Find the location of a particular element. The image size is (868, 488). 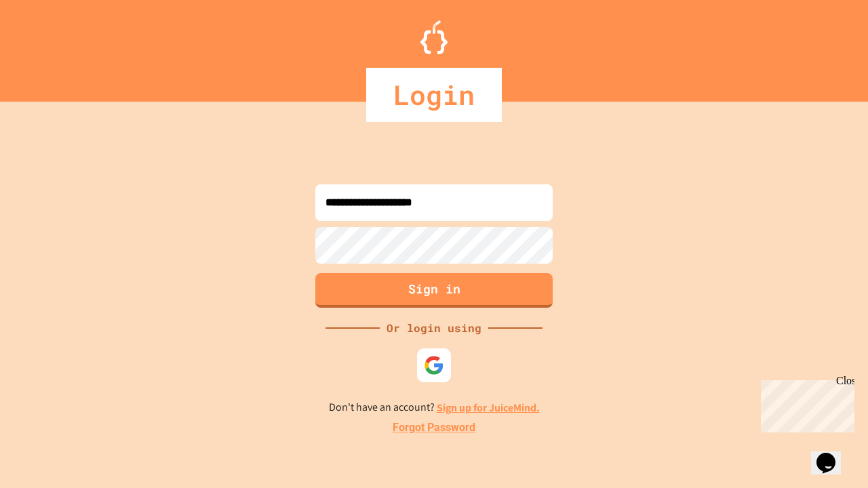

p: Don't have an account? is located at coordinates (434, 408).